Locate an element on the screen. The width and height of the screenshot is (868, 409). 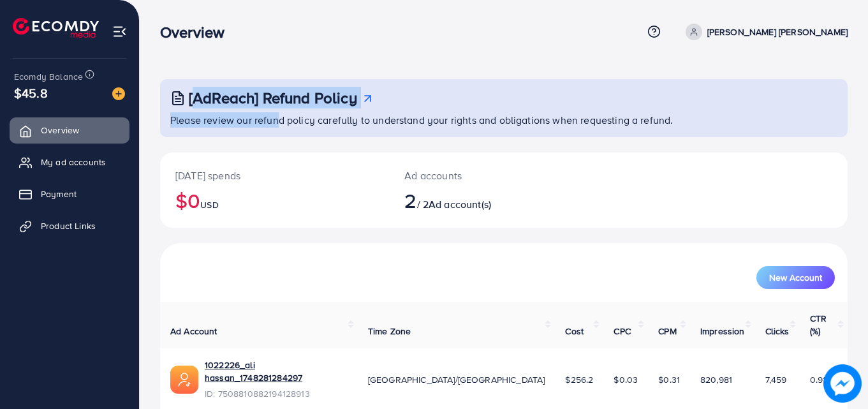
img: menu is located at coordinates (119, 31).